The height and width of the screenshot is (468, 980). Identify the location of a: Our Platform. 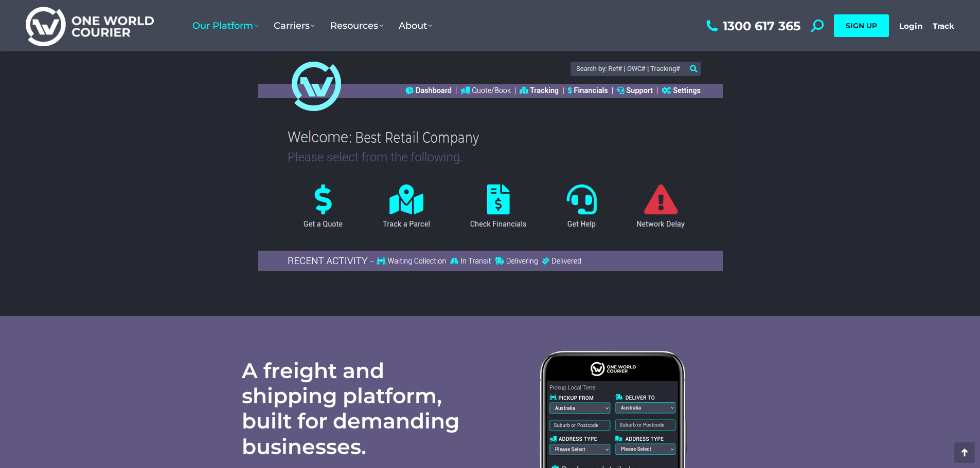
(225, 26).